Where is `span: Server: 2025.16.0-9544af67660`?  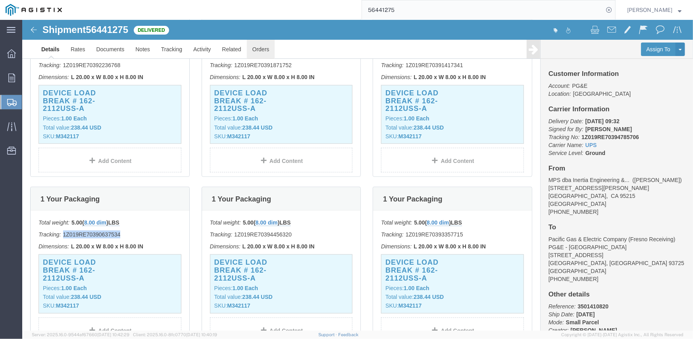
span: Server: 2025.16.0-9544af67660 is located at coordinates (81, 334).